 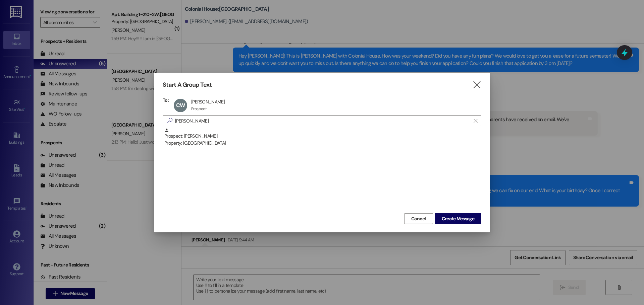 I want to click on h3: To:, so click(x=166, y=100).